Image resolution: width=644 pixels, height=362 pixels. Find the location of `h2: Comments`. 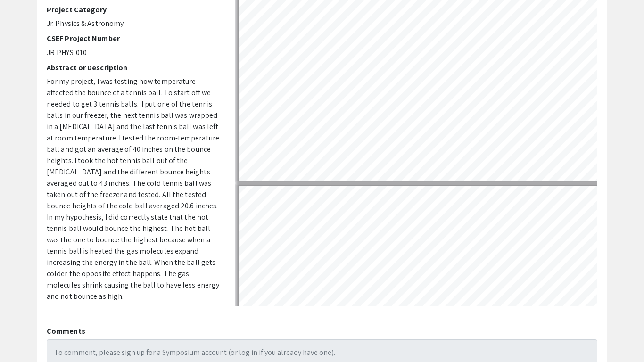

h2: Comments is located at coordinates (322, 331).